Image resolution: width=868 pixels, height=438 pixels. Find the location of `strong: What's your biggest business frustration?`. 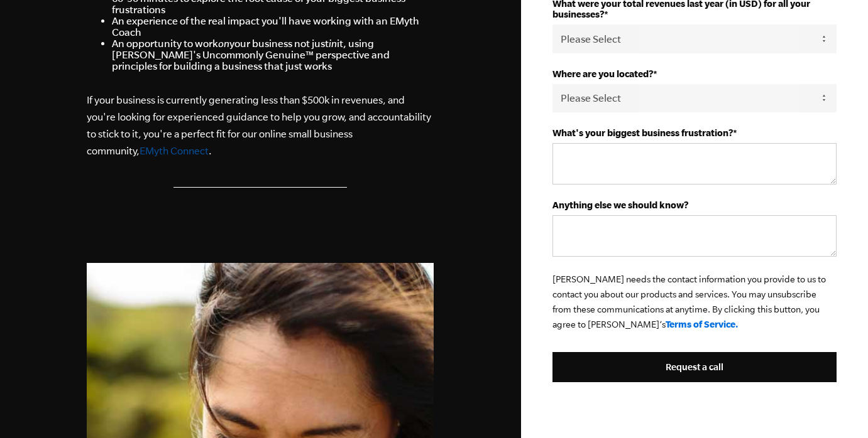

strong: What's your biggest business frustration? is located at coordinates (643, 132).